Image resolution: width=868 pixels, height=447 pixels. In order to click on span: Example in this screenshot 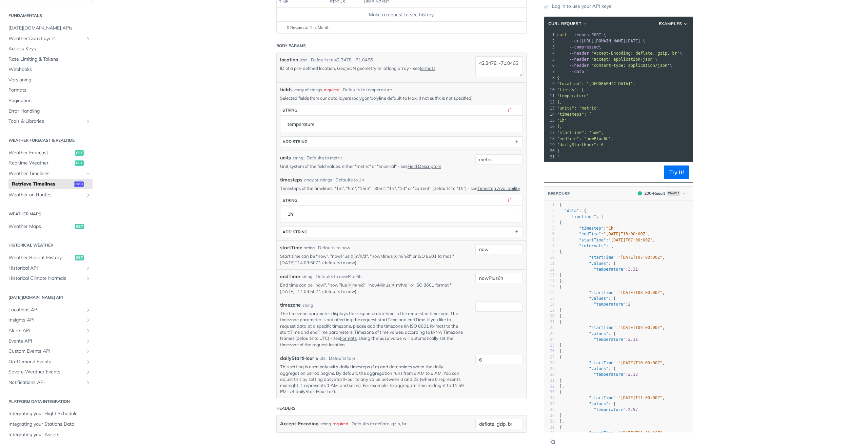, I will do `click(674, 193)`.